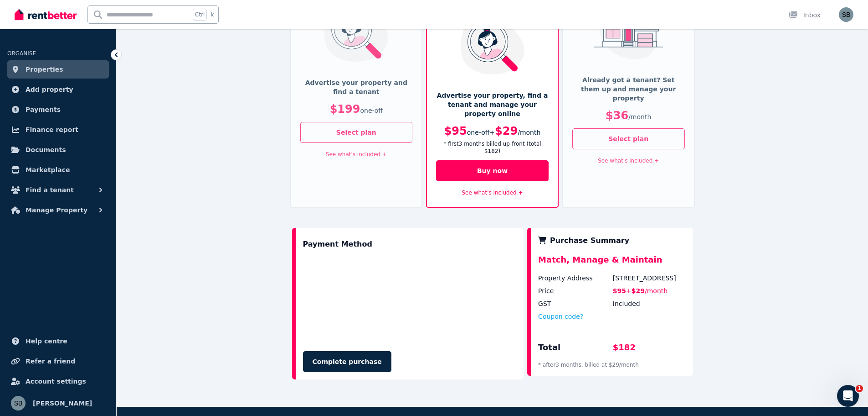  Describe the element at coordinates (44, 69) in the screenshot. I see `span: Properties` at that location.